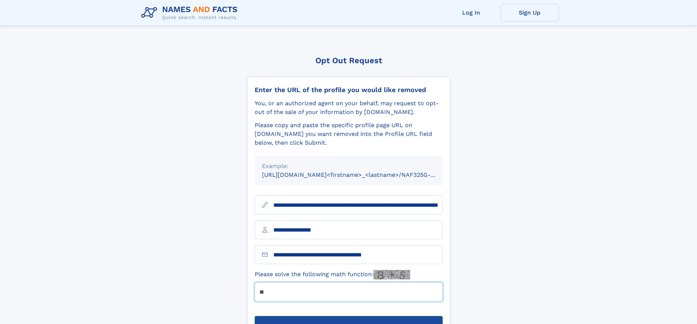 This screenshot has height=324, width=697. I want to click on label: Please solve the following math function:, so click(332, 275).